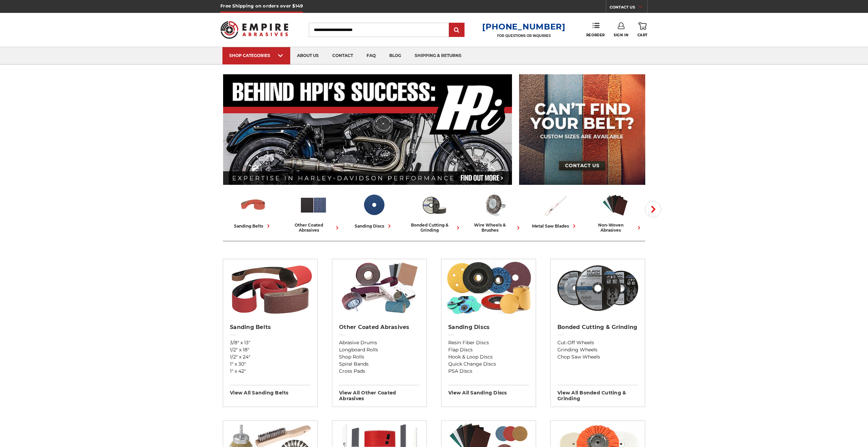 This screenshot has width=868, height=447. What do you see at coordinates (615, 205) in the screenshot?
I see `img: Non-woven Abrasives` at bounding box center [615, 205].